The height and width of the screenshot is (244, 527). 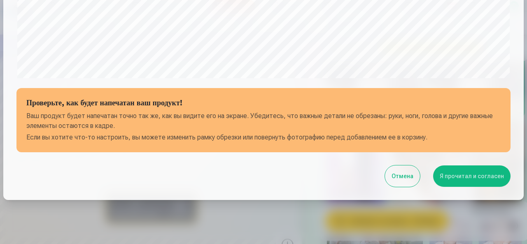 I want to click on font: Отмена, so click(x=402, y=176).